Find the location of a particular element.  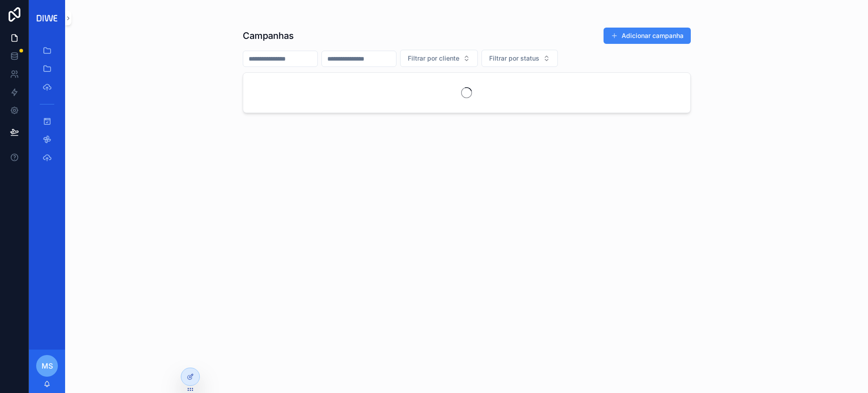

a: Adicionar campanha is located at coordinates (647, 36).